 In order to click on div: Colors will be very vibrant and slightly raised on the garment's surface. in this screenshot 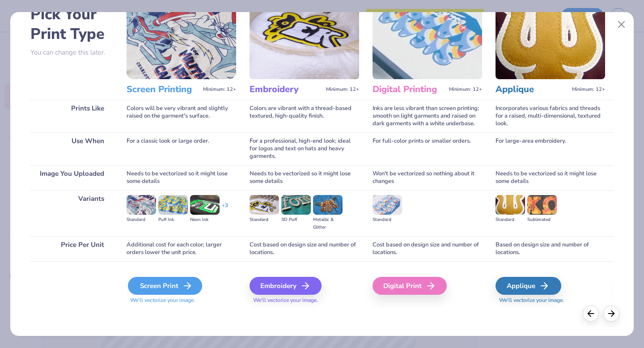, I will do `click(181, 116)`.